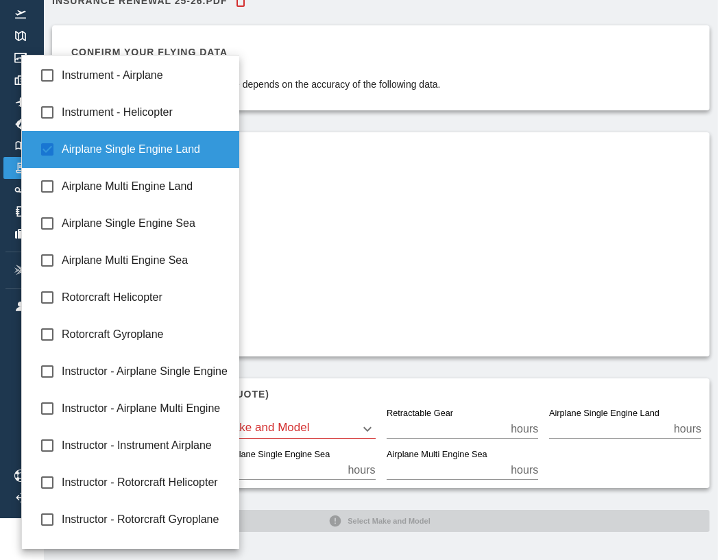 This screenshot has height=560, width=728. I want to click on span: Instrument - Airplane, so click(146, 76).